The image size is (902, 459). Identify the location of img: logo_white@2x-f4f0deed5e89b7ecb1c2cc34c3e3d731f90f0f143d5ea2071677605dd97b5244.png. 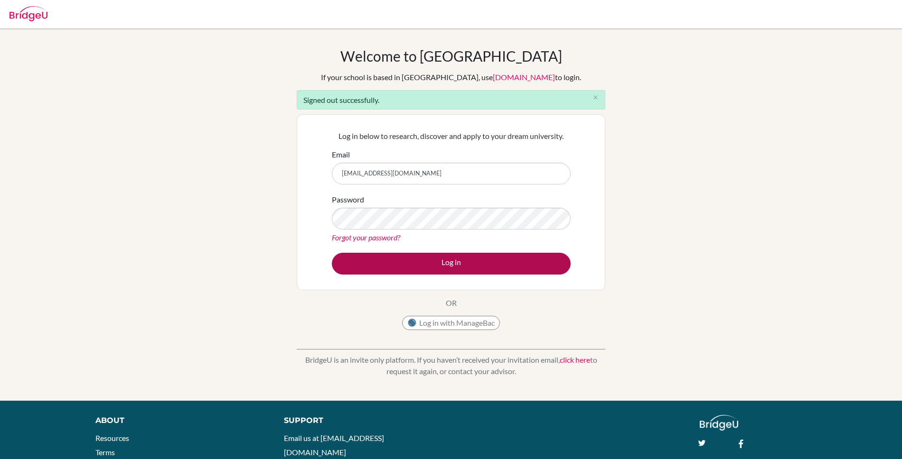
(718, 423).